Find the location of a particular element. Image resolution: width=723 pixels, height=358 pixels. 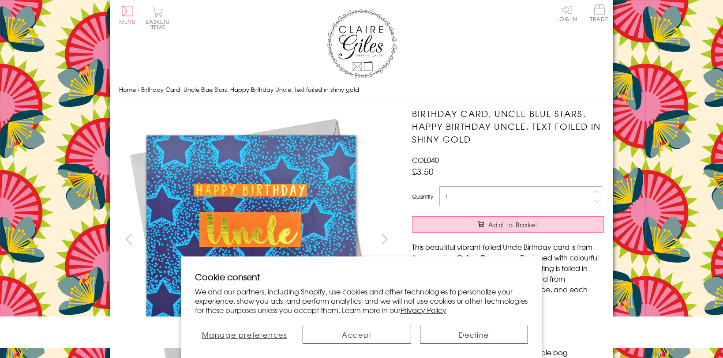

span: Trade is located at coordinates (599, 13).